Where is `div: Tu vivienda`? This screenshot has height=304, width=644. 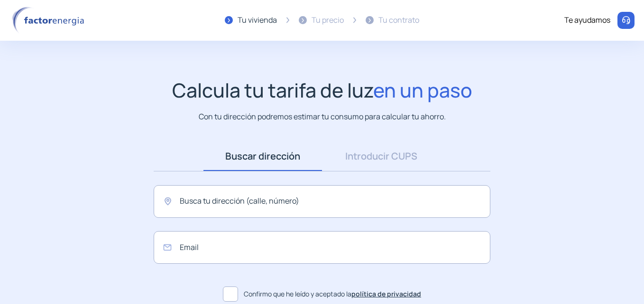
div: Tu vivienda is located at coordinates (257, 21).